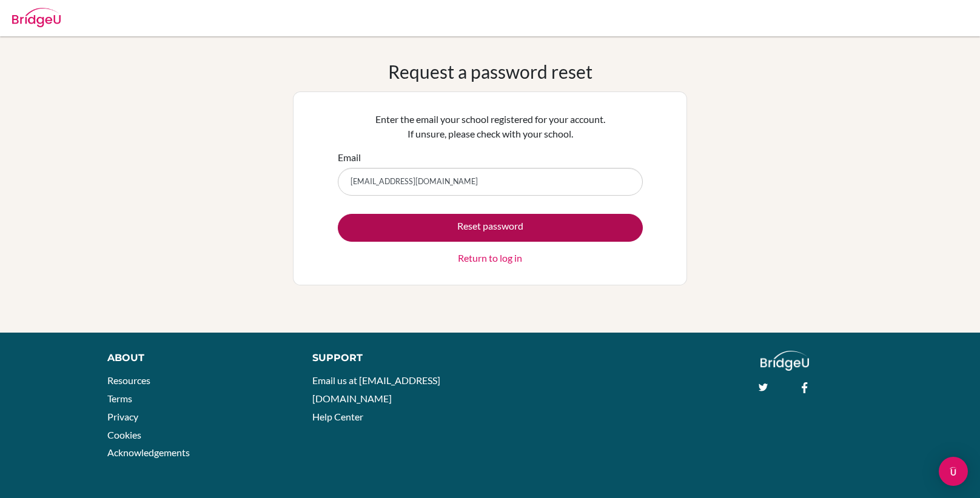 The image size is (980, 498). Describe the element at coordinates (122, 416) in the screenshot. I see `a: Privacy` at that location.